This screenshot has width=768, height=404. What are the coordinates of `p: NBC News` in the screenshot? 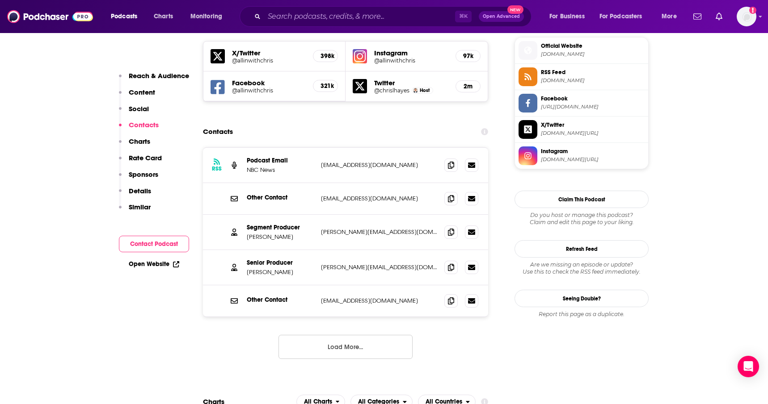 It's located at (280, 170).